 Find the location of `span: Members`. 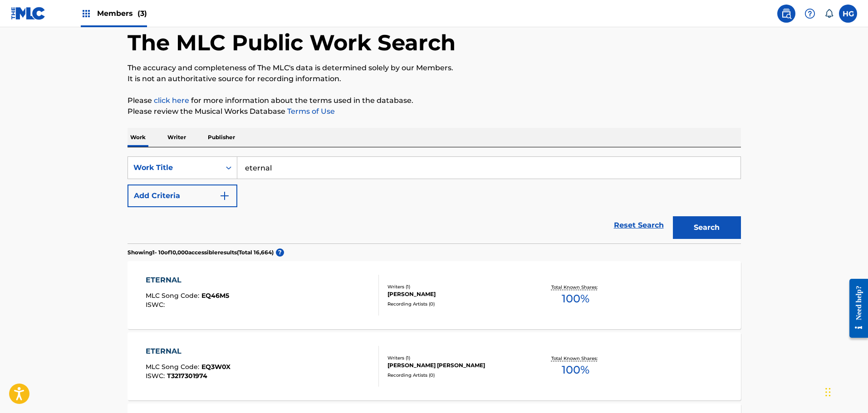

span: Members is located at coordinates (122, 13).